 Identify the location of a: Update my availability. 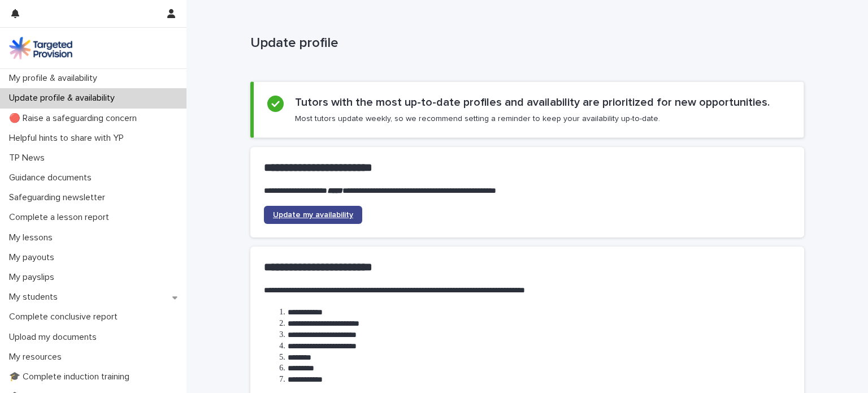
(313, 215).